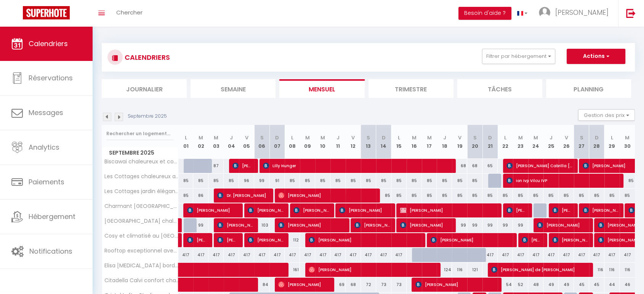 The height and width of the screenshot is (294, 644). What do you see at coordinates (630, 13) in the screenshot?
I see `img: logout` at bounding box center [630, 13].